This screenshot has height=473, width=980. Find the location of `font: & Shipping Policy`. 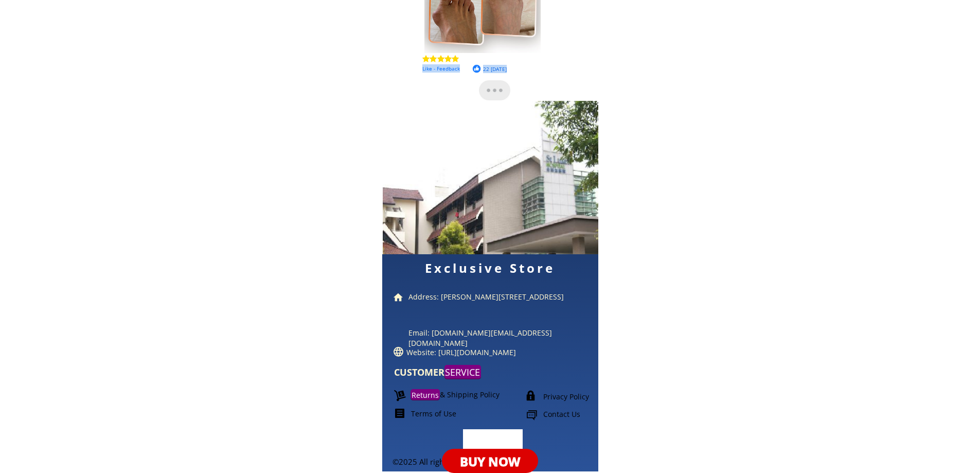

font: & Shipping Policy is located at coordinates (469, 394).